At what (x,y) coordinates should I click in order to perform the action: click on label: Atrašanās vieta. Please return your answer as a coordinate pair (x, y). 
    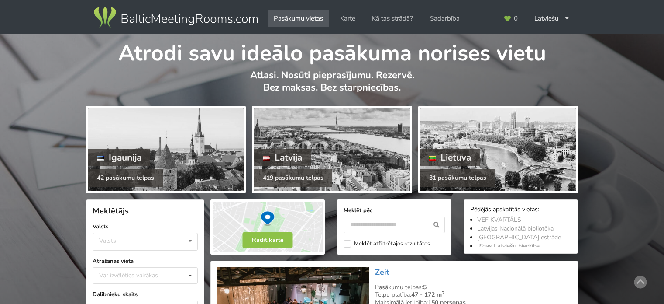
    Looking at the image, I should click on (145, 261).